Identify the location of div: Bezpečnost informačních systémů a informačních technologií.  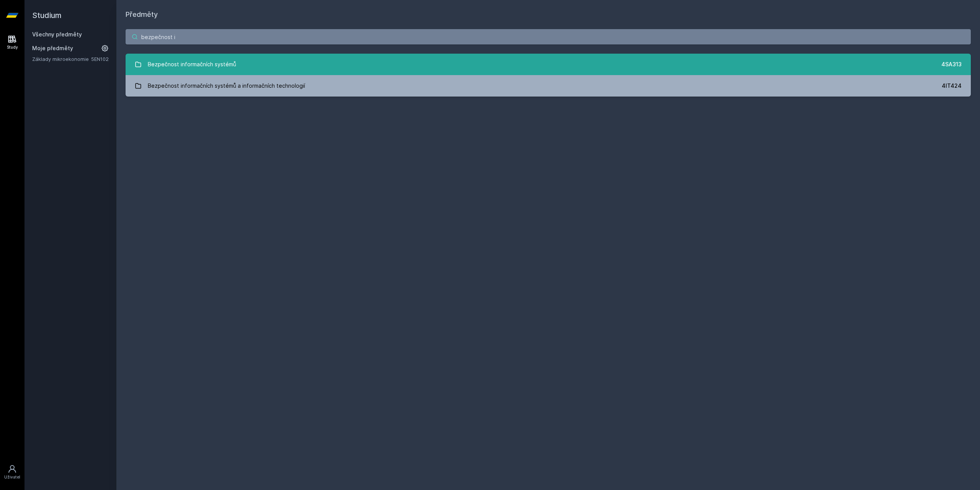
(226, 86).